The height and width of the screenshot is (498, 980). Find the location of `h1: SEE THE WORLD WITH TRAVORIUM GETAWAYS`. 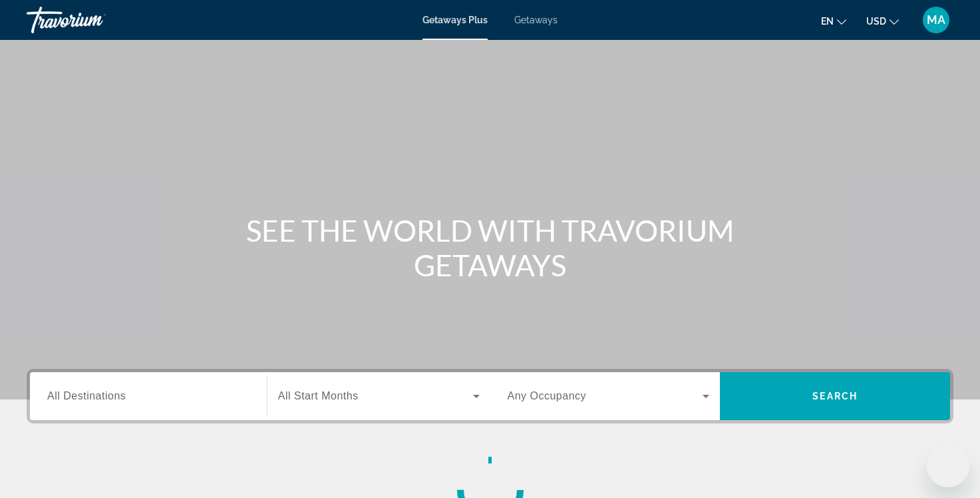

h1: SEE THE WORLD WITH TRAVORIUM GETAWAYS is located at coordinates (490, 248).